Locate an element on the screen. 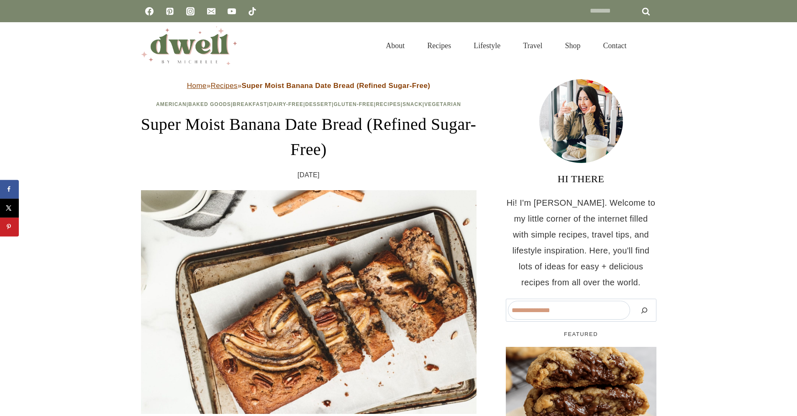  a: Pinterest is located at coordinates (170, 11).